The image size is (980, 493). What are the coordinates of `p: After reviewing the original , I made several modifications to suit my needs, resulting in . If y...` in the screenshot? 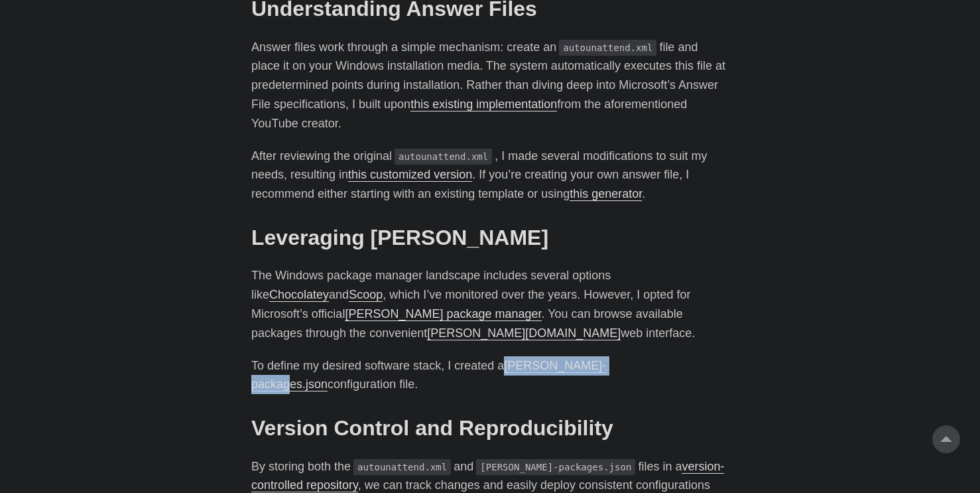 It's located at (490, 175).